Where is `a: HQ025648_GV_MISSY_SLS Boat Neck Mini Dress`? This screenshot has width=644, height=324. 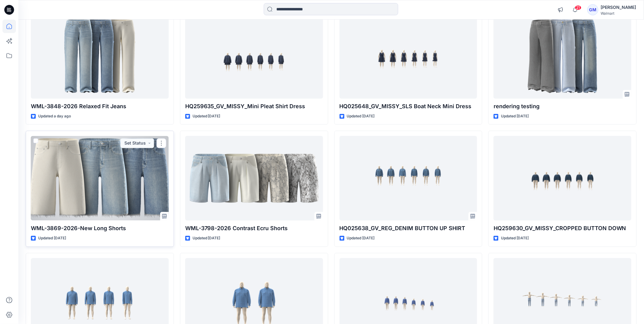
a: HQ025648_GV_MISSY_SLS Boat Neck Mini Dress is located at coordinates (408, 56).